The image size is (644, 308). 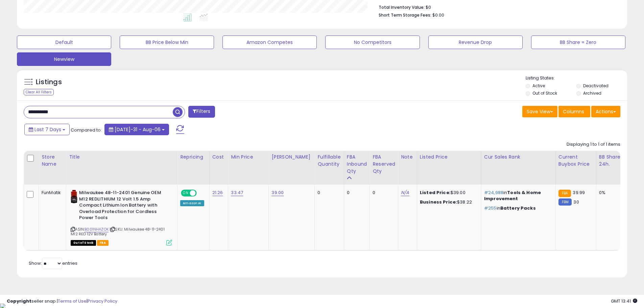 What do you see at coordinates (438, 201) in the screenshot?
I see `b: Business Price:` at bounding box center [438, 201].